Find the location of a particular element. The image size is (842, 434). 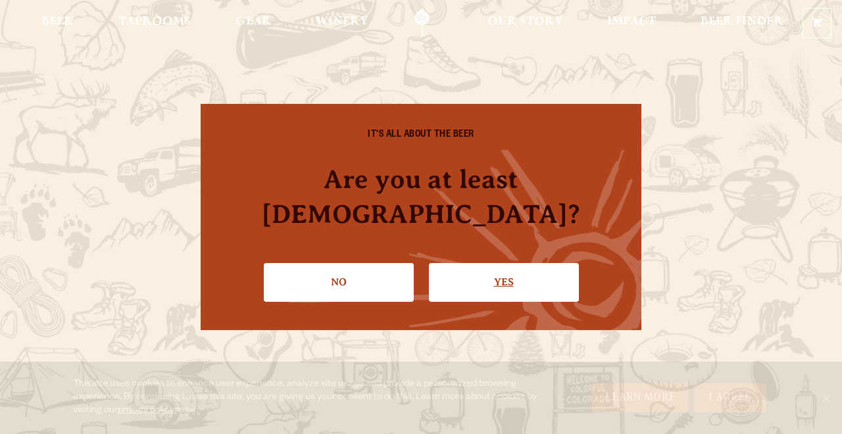

a: Odell Home is located at coordinates (422, 23).